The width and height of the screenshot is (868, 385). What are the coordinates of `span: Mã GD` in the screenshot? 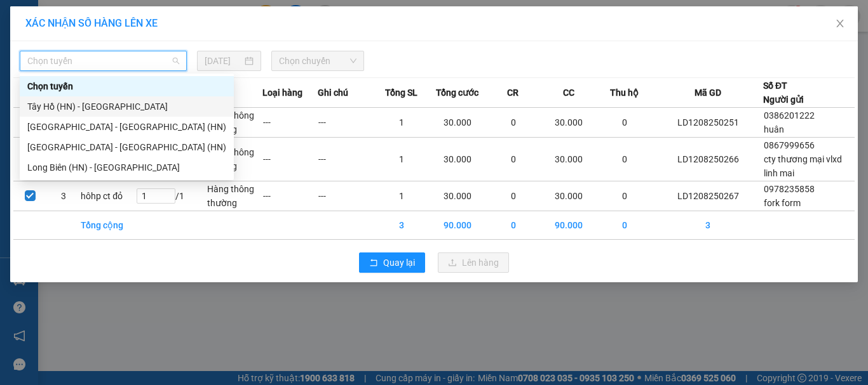 It's located at (707, 93).